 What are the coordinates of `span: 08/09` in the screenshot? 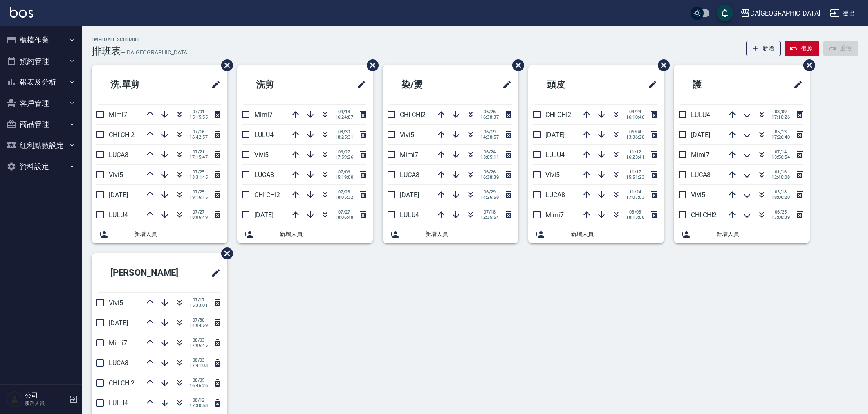 It's located at (198, 380).